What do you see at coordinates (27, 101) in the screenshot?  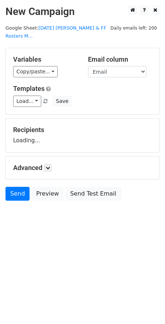 I see `a: Load...` at bounding box center [27, 101].